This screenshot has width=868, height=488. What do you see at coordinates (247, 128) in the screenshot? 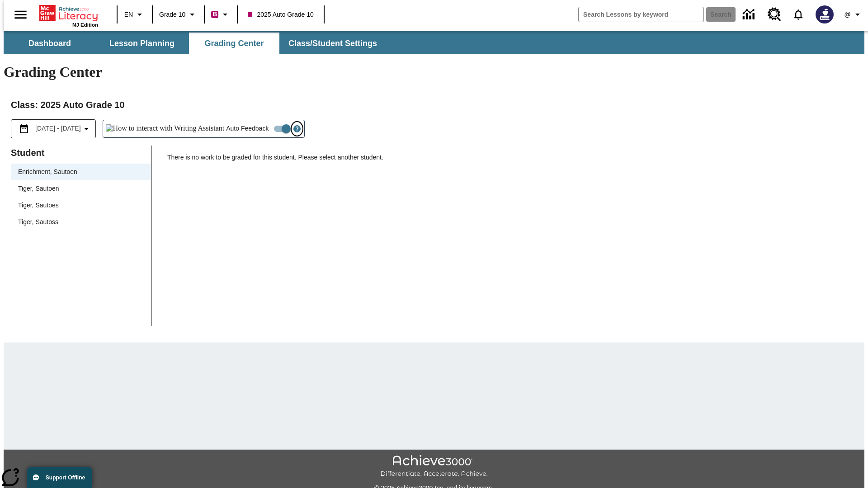
I see `span: Auto Feedback` at bounding box center [247, 128].